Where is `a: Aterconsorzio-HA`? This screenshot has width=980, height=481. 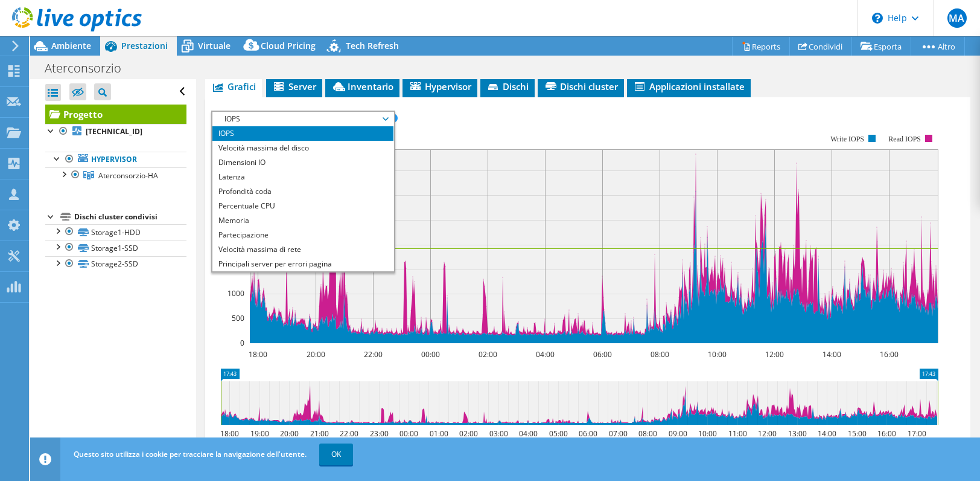
a: Aterconsorzio-HA is located at coordinates (115, 175).